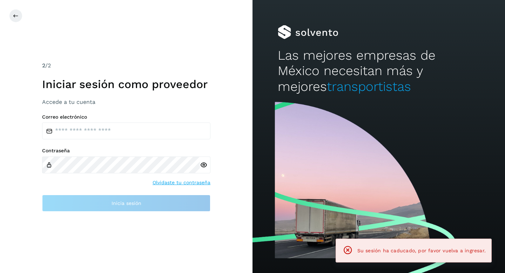 This screenshot has height=273, width=505. What do you see at coordinates (126, 203) in the screenshot?
I see `span: Inicia sesión` at bounding box center [126, 203].